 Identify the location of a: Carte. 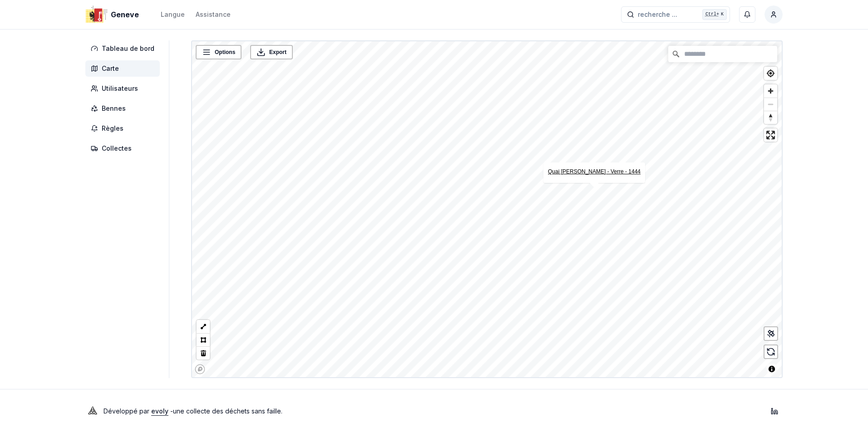
(124, 68).